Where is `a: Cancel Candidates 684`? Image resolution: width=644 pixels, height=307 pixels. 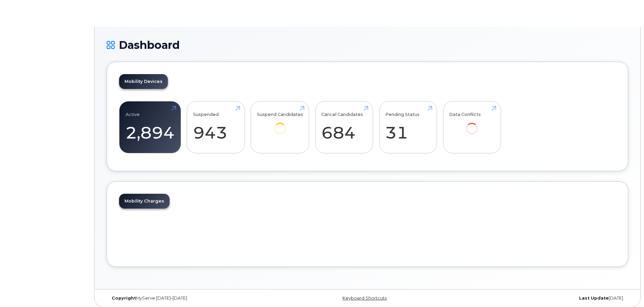
a: Cancel Candidates 684 is located at coordinates (344, 128).